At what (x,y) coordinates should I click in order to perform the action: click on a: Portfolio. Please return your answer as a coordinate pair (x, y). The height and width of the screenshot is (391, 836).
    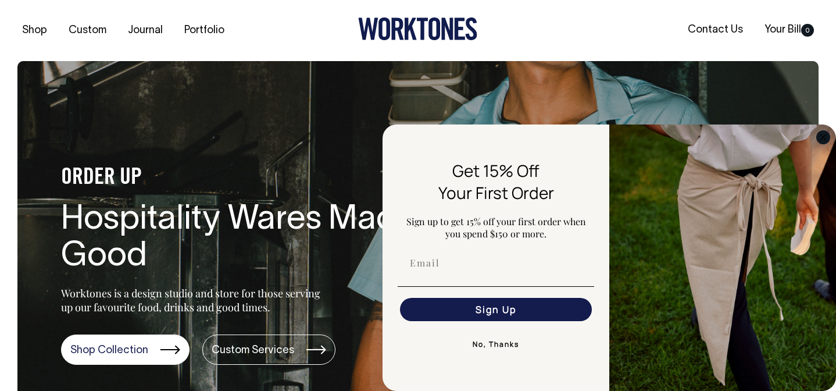
    Looking at the image, I should click on (204, 30).